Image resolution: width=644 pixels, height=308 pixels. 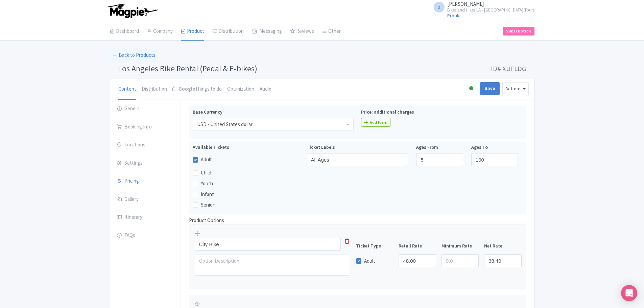 What do you see at coordinates (629, 294) in the screenshot?
I see `div: Open Intercom Messenger` at bounding box center [629, 294].